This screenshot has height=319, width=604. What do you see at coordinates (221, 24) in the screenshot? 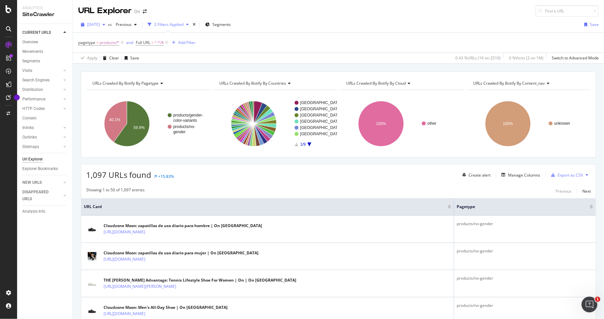
I see `span: Segments` at bounding box center [221, 24].